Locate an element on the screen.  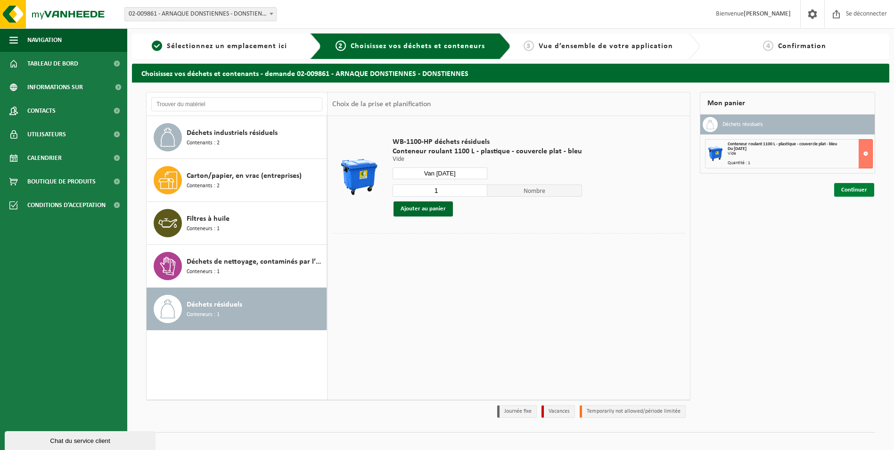
input: Sélectionner la date is located at coordinates (440, 173).